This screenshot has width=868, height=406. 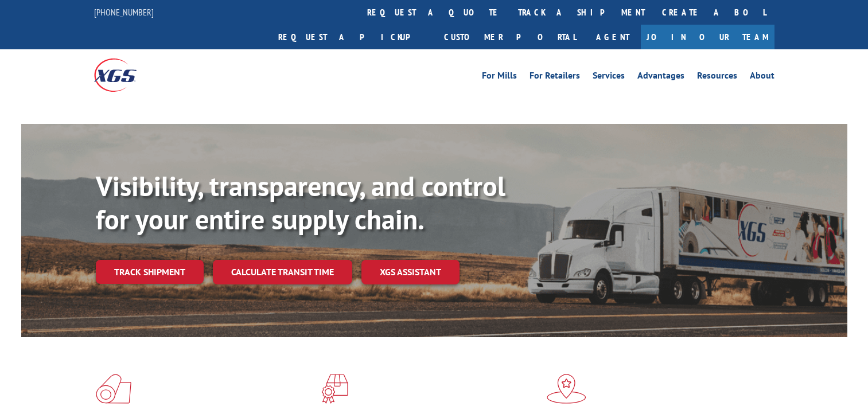 What do you see at coordinates (410, 272) in the screenshot?
I see `a: XGS ASSISTANT` at bounding box center [410, 272].